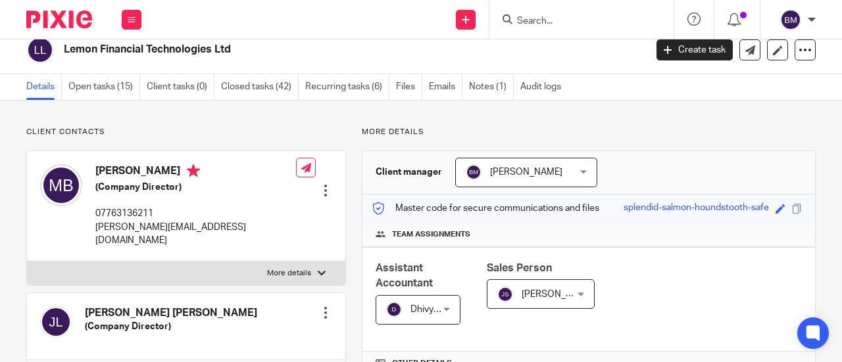 The width and height of the screenshot is (842, 362). What do you see at coordinates (432, 310) in the screenshot?
I see `span: Dhivya S T` at bounding box center [432, 310].